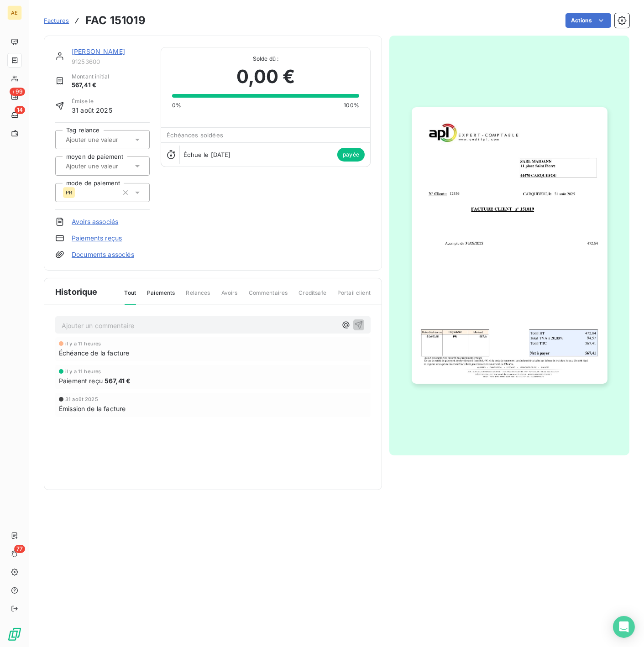  What do you see at coordinates (509, 246) in the screenshot?
I see `img: invoice_thumbnail` at bounding box center [509, 246].